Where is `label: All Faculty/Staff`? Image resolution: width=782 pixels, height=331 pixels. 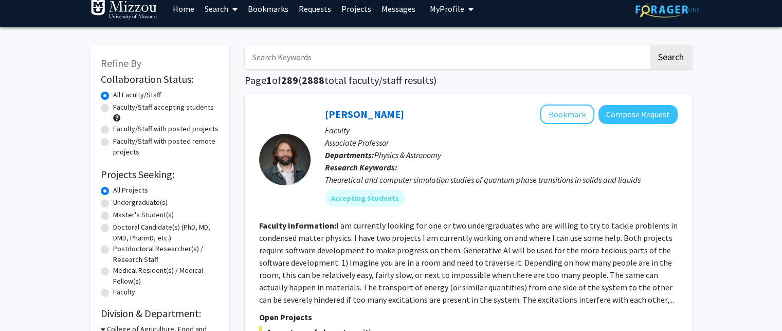
label: All Faculty/Staff is located at coordinates (137, 95).